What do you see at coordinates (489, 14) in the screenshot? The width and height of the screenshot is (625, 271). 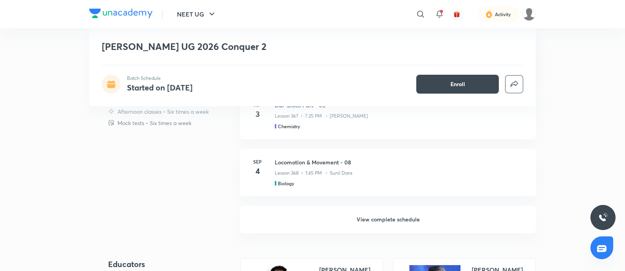 I see `img: activity` at bounding box center [489, 14].